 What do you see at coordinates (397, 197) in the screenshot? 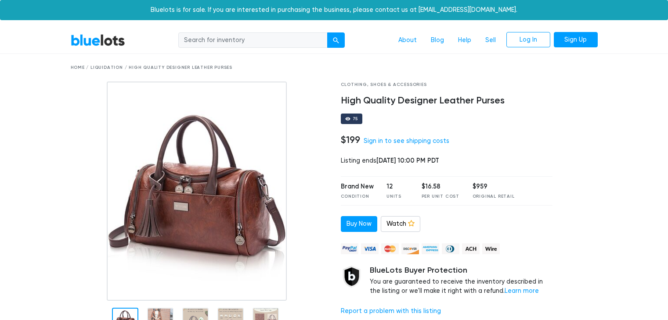
I see `div: Units` at bounding box center [397, 197].